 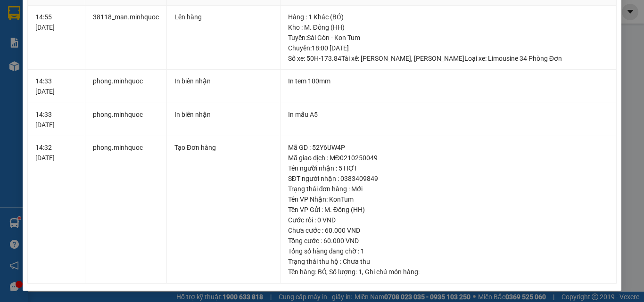 What do you see at coordinates (448, 179) in the screenshot?
I see `div: SĐT người nhận : 0383409849` at bounding box center [448, 179].